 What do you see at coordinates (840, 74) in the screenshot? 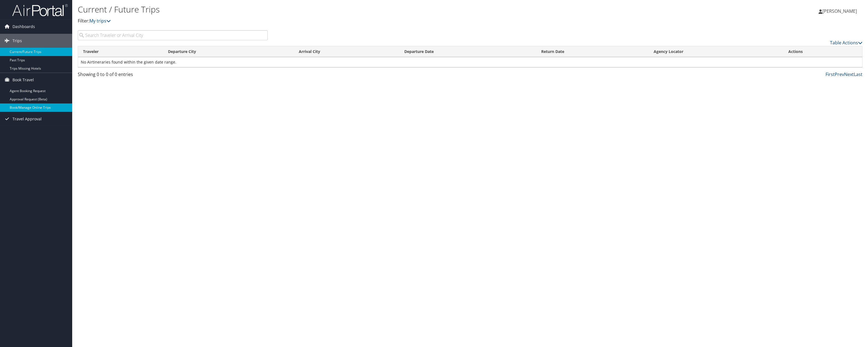
I see `a: Prev` at bounding box center [840, 74].